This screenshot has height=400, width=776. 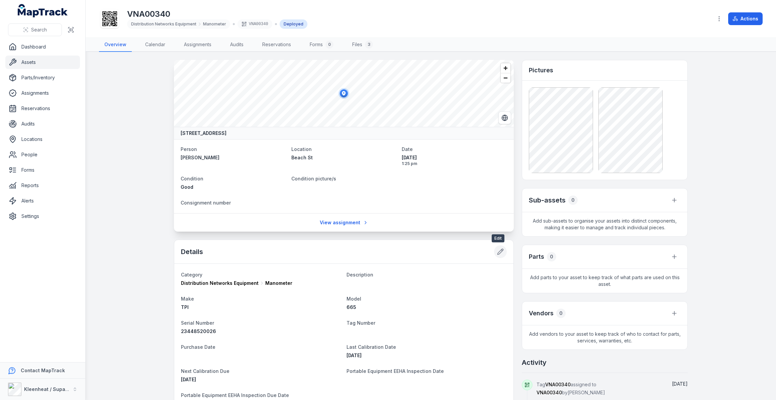 What do you see at coordinates (42, 154) in the screenshot?
I see `a: People` at bounding box center [42, 154].